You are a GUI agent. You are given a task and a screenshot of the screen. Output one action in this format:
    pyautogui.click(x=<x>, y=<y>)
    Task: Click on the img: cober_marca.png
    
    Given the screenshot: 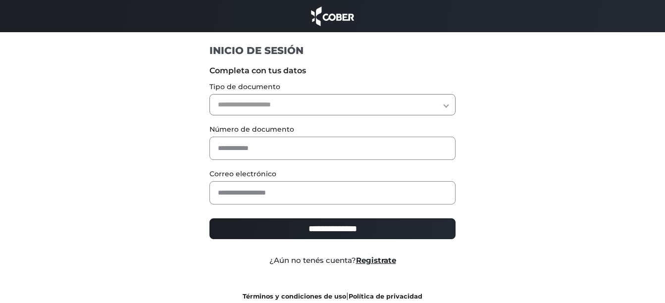 What is the action you would take?
    pyautogui.click(x=333, y=16)
    